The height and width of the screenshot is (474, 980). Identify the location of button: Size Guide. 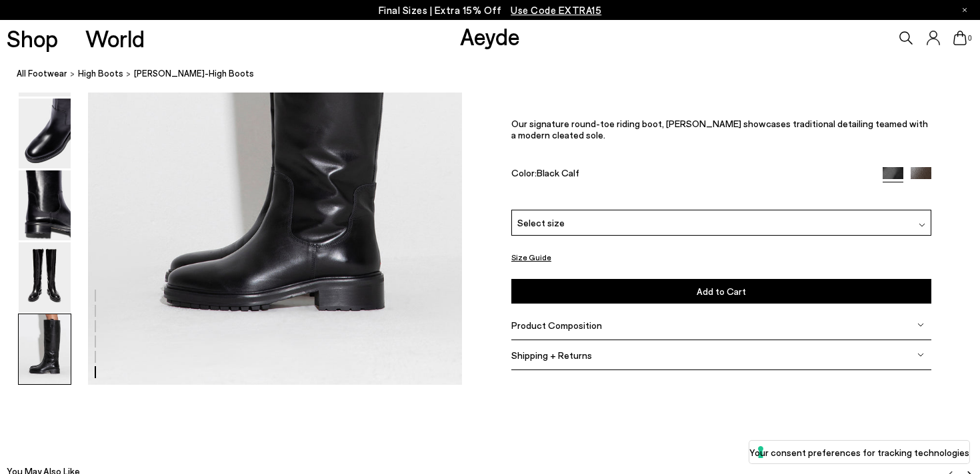
(531, 257).